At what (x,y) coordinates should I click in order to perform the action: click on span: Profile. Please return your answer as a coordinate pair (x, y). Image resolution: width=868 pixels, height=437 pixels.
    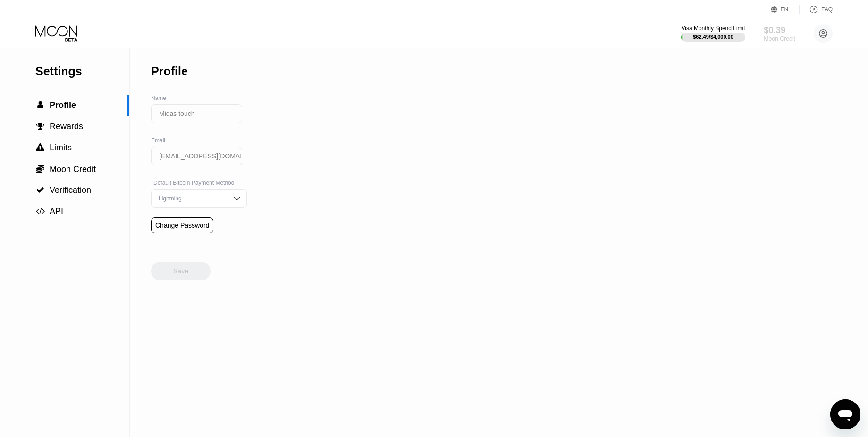
    Looking at the image, I should click on (62, 105).